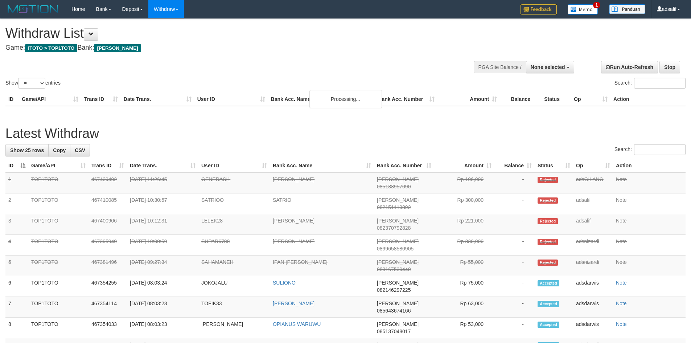 The height and width of the screenshot is (343, 691). Describe the element at coordinates (630, 67) in the screenshot. I see `a: Run Auto-Refresh` at that location.